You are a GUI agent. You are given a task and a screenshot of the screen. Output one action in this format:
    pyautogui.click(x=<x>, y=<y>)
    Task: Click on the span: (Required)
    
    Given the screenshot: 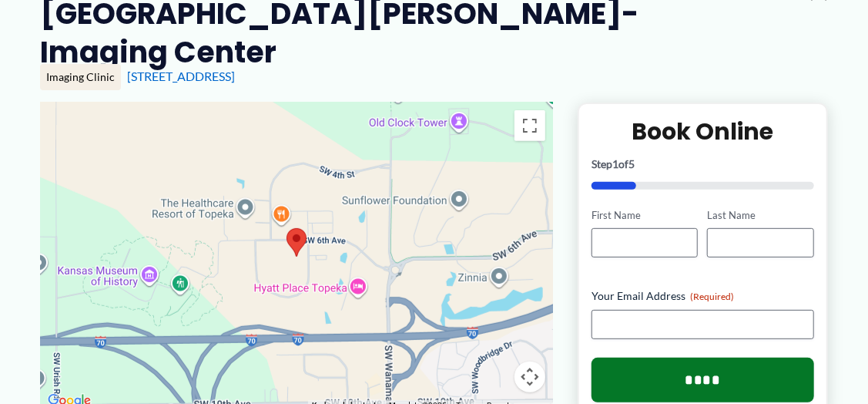 What is the action you would take?
    pyautogui.click(x=712, y=296)
    